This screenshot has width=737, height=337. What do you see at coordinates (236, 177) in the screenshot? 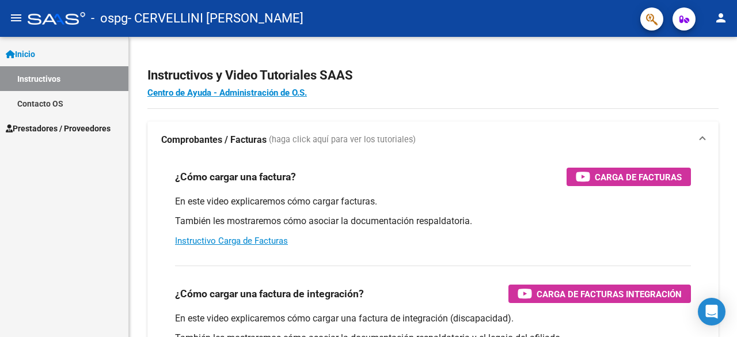
I see `h3: ¿Cómo cargar una factura?` at bounding box center [236, 177].